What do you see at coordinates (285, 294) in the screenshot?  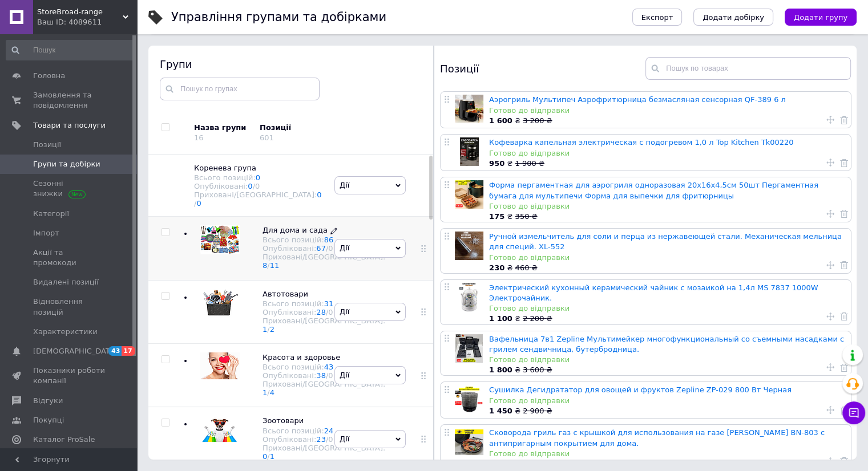 I see `span: Автотовари` at bounding box center [285, 294].